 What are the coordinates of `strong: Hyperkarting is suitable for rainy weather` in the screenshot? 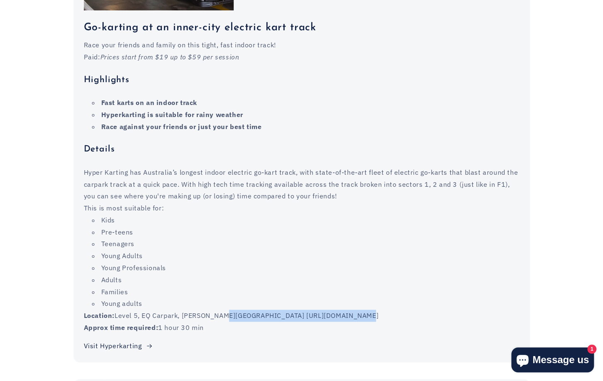 It's located at (172, 115).